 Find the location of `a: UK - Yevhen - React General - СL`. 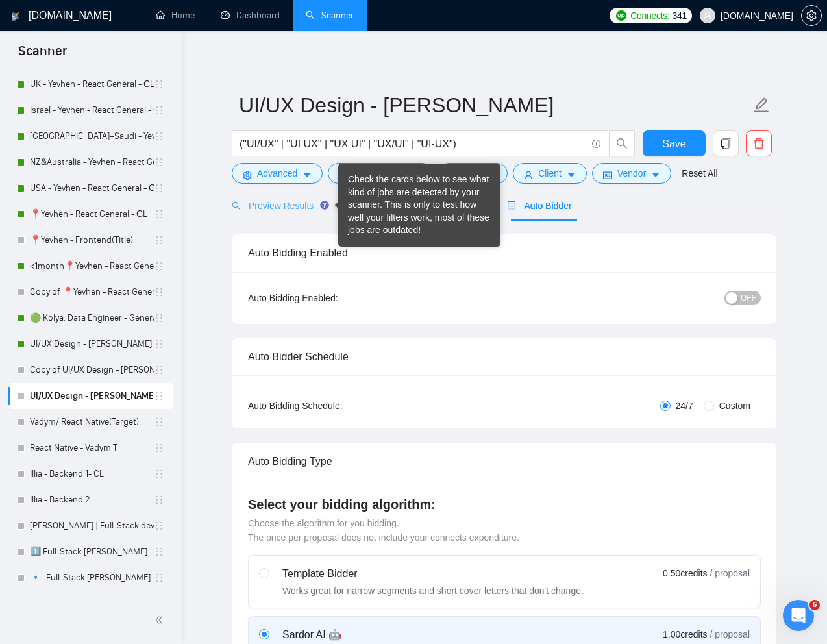

a: UK - Yevhen - React General - СL is located at coordinates (92, 84).